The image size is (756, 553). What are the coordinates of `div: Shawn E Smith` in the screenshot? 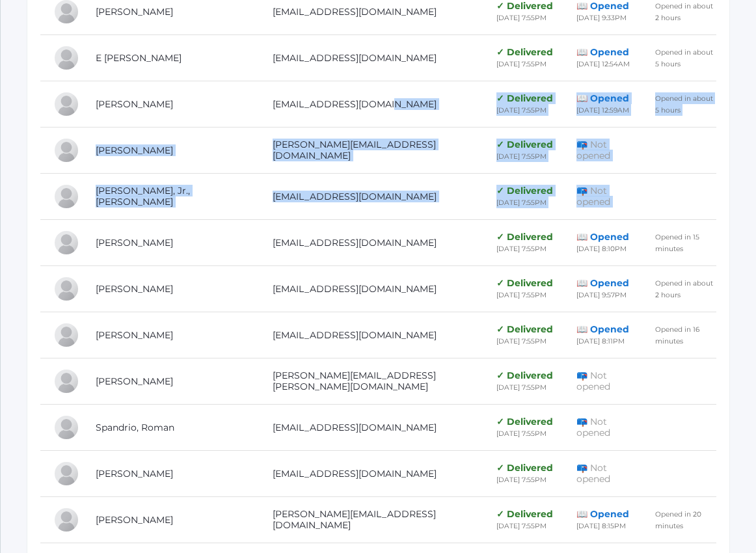 It's located at (66, 58).